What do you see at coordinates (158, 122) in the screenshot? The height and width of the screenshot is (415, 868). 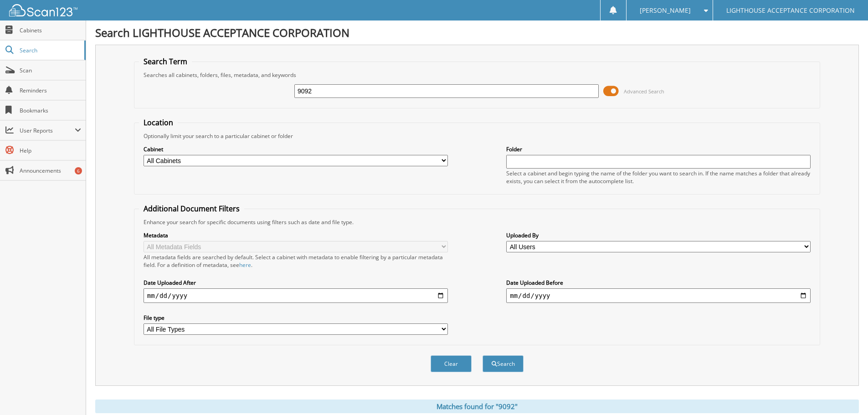 I see `legend: Location` at bounding box center [158, 122].